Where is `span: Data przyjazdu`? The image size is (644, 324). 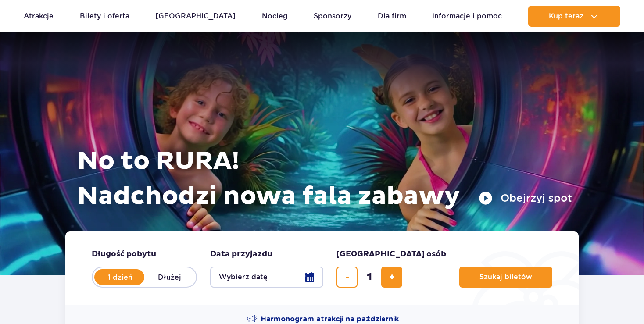
span: Data przyjazdu is located at coordinates (241, 254).